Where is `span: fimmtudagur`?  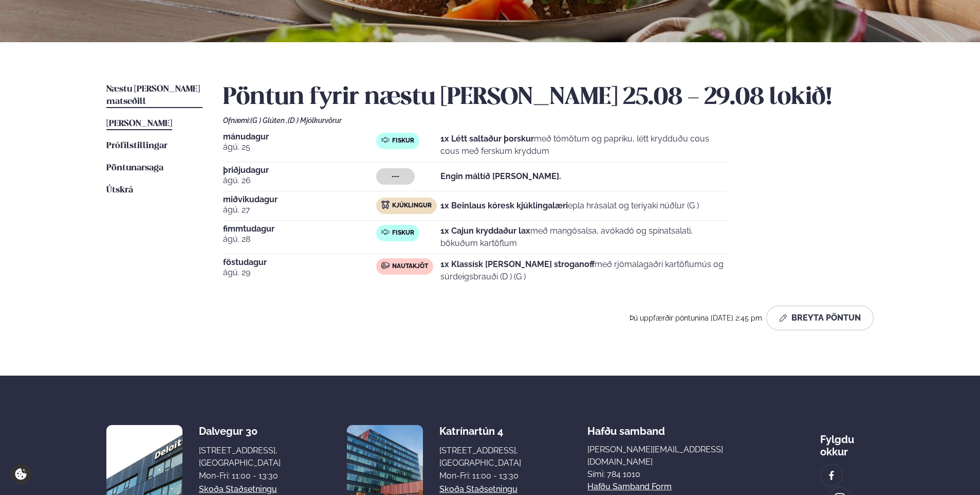
span: fimmtudagur is located at coordinates (300, 229).